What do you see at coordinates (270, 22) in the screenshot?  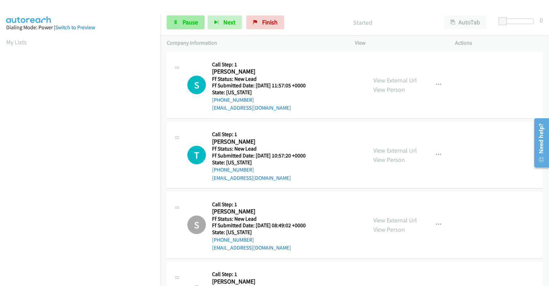 I see `span: Finish` at bounding box center [270, 22].